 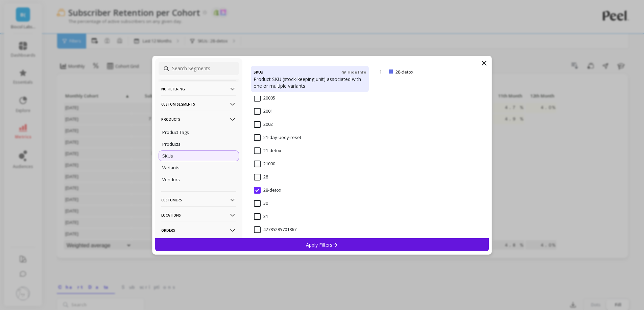 What do you see at coordinates (168, 156) in the screenshot?
I see `p: SKUs` at bounding box center [168, 156].